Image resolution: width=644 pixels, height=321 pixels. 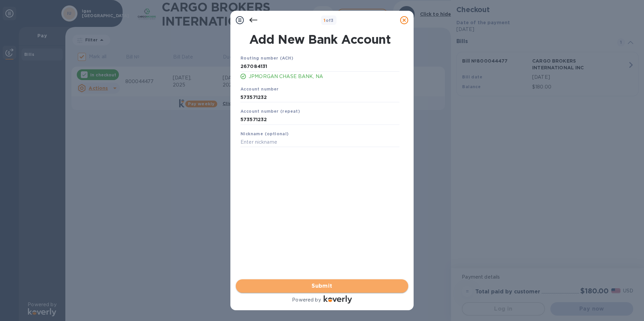 What do you see at coordinates (320, 66) in the screenshot?
I see `input: Enter routing number` at bounding box center [320, 66].